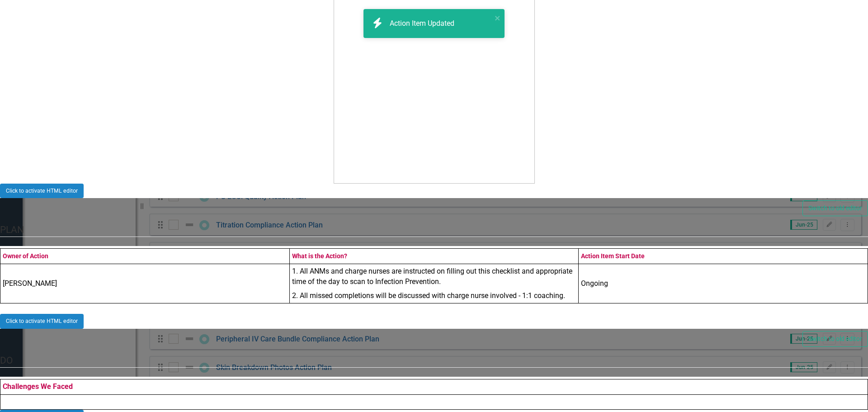  I want to click on td: Ongoing, so click(724, 283).